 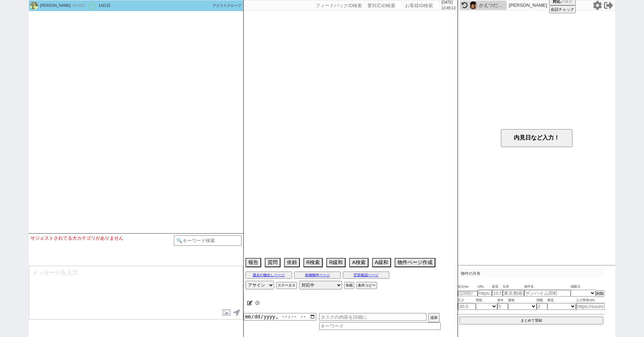 I want to click on img: 0hHmCPEPuUF0JuKQQkCFRpPR55FChNWE5QQxxZLFggTSdbSVMWEk1RJwgsHCFQH1lGS0kMIlkgTyJiOmAkcH_rdmkZSXVXHVQ..., so click(x=34, y=6).